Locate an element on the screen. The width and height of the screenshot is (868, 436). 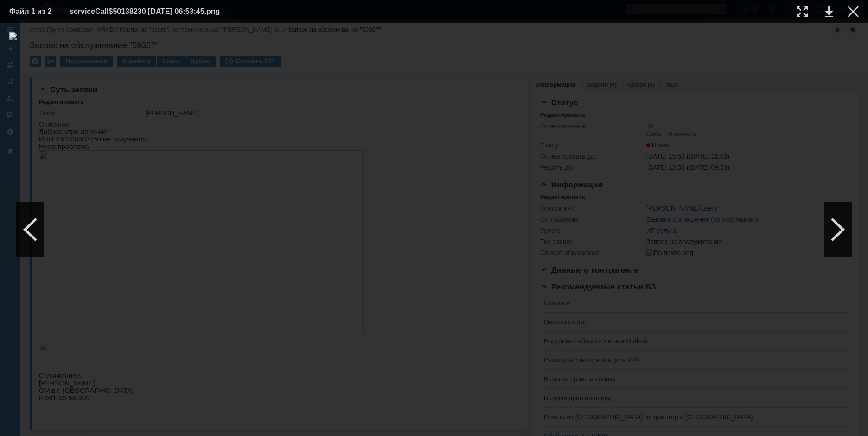
div: Увеличить масштаб is located at coordinates (802, 12).